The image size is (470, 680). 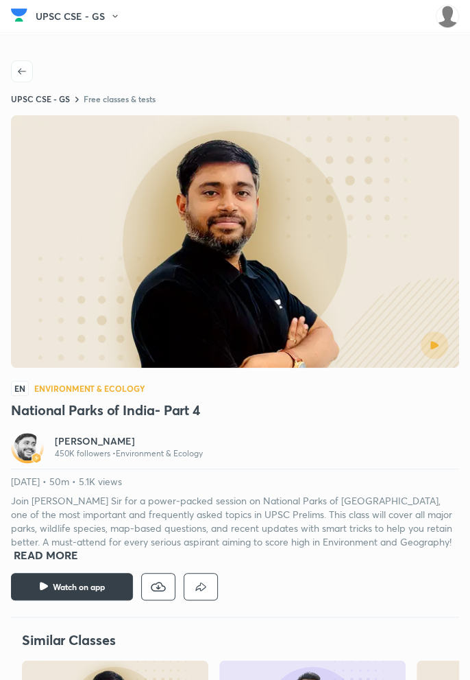 I want to click on h4: Environment & Ecology, so click(x=90, y=388).